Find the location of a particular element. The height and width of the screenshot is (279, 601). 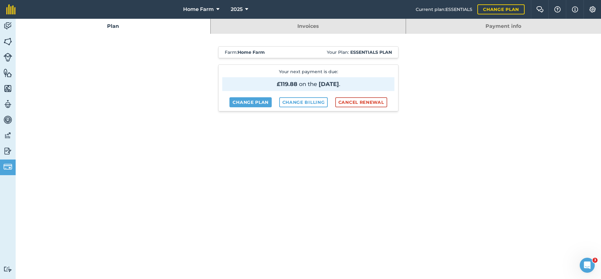

img: svg+xml;base64,PHN2ZyB4bWxucz0iaHR0cDovL3d3dy53My5vcmcvMjAwMC9zdmciIHdpZHRoPSIxNyIgaGVpZ2h0PSIxNy... is located at coordinates (575, 9).